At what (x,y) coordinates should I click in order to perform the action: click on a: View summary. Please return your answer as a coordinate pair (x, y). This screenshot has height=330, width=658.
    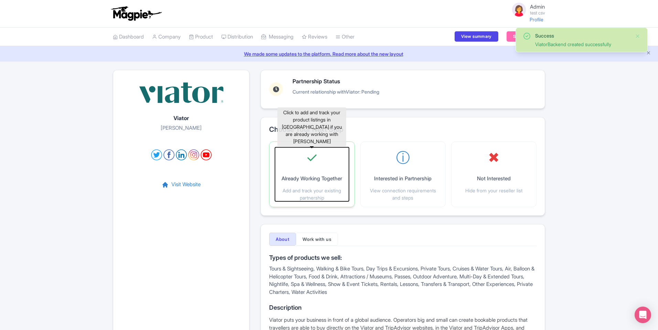
    Looking at the image, I should click on (476, 36).